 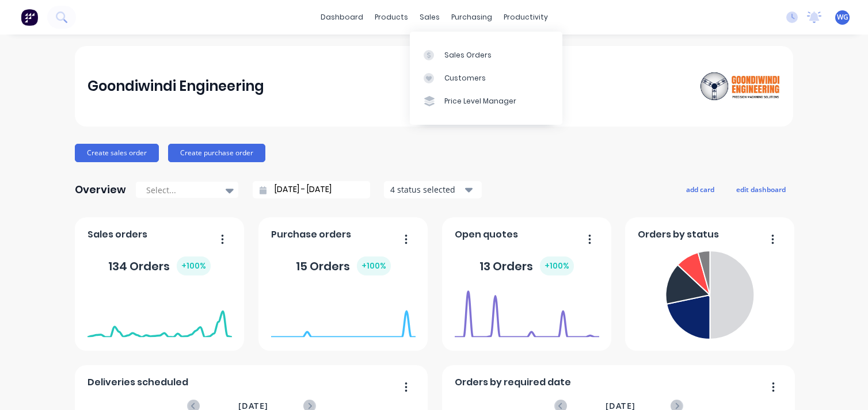 I want to click on div: Overview, so click(x=100, y=190).